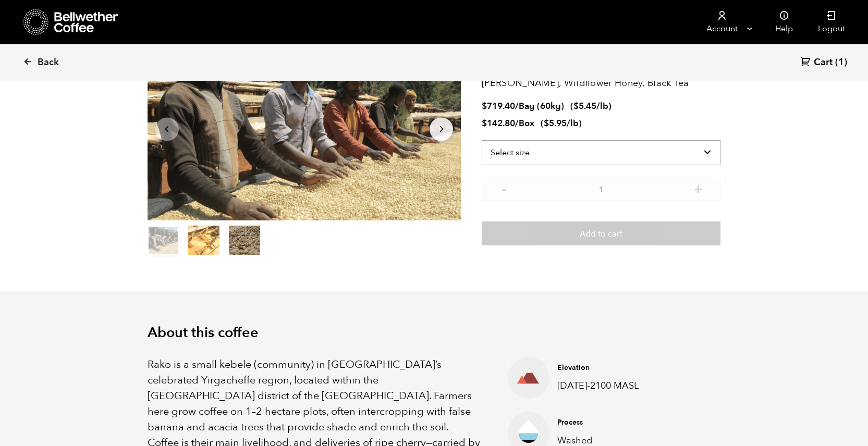  Describe the element at coordinates (841, 63) in the screenshot. I see `span: (1)` at that location.